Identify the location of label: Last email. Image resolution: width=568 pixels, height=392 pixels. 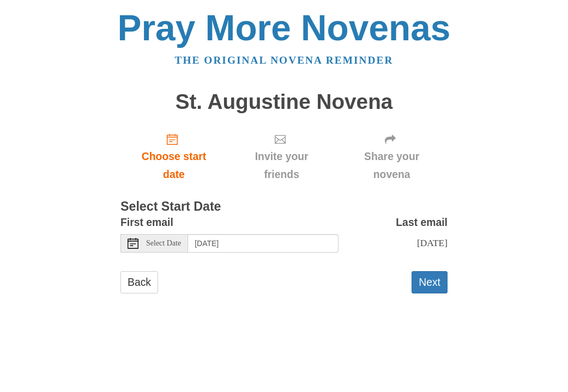
(421, 222).